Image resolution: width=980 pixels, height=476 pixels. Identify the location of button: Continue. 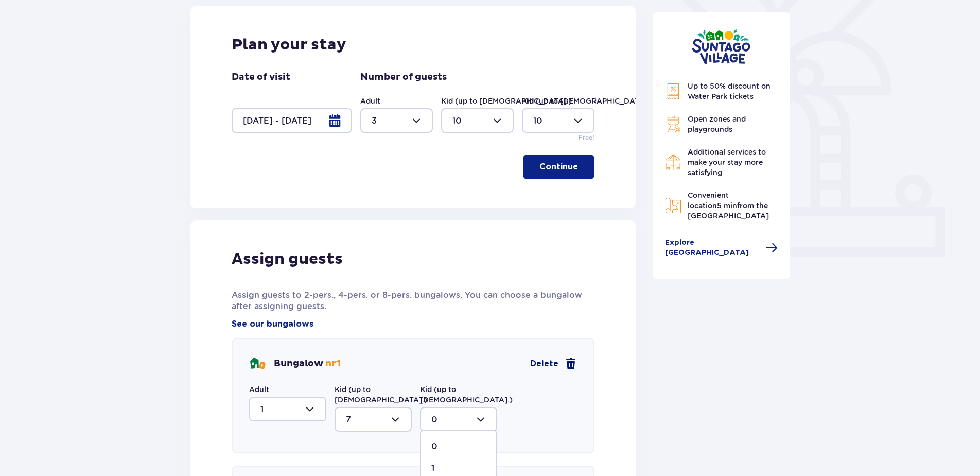
(559, 167).